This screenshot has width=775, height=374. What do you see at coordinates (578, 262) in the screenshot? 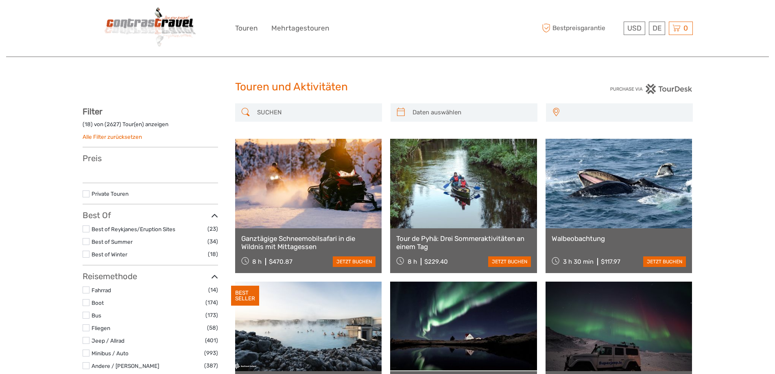
I see `span: 3 h 30 min` at bounding box center [578, 262].